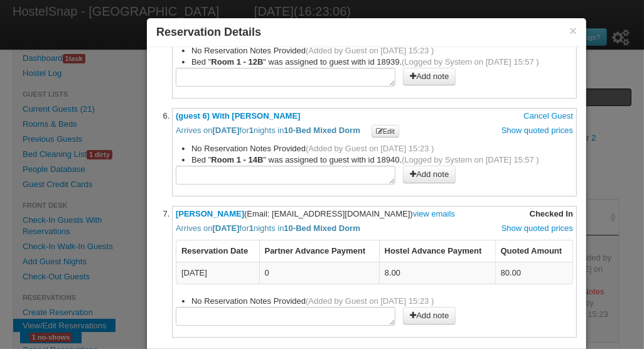 The image size is (644, 349). I want to click on a: view emails, so click(434, 214).